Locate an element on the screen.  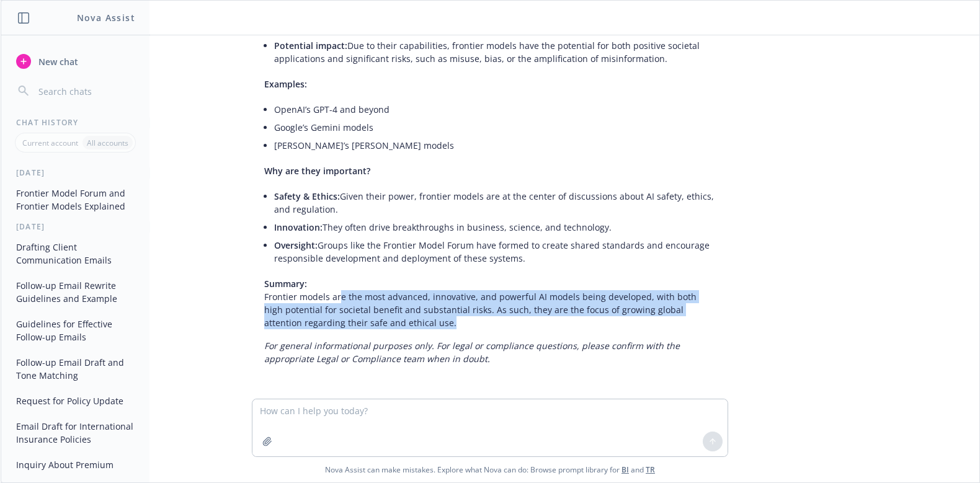
span: Oversight: is located at coordinates (296, 245).